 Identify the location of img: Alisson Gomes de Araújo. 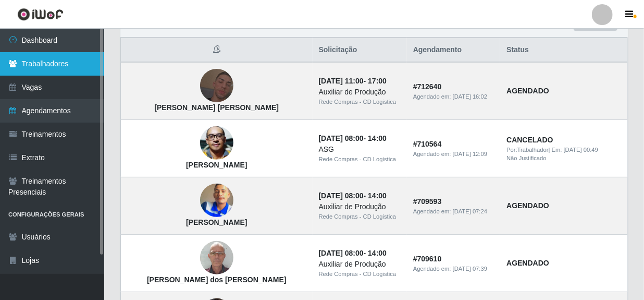
(217, 143).